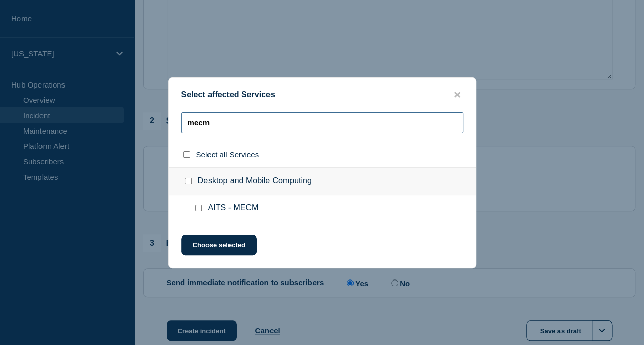 The image size is (644, 345). What do you see at coordinates (322, 181) in the screenshot?
I see `div: Desktop and Mobile Computing` at bounding box center [322, 181].